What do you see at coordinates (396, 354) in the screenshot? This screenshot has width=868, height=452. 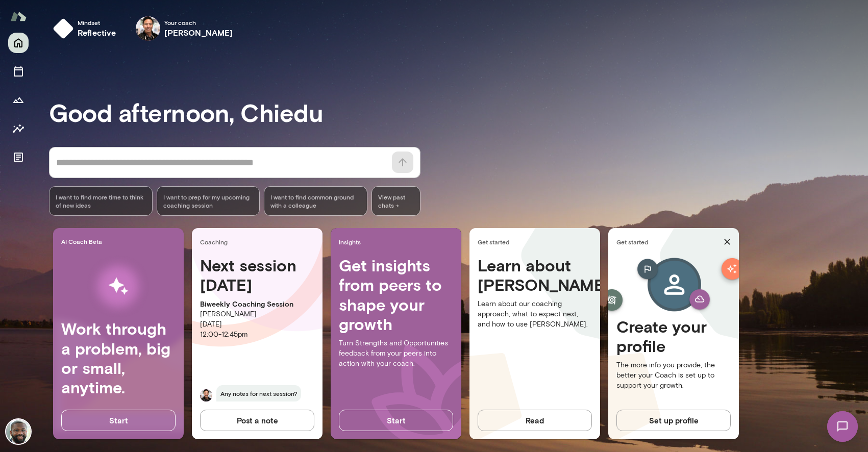 I see `p: Turn Strengths and Opportunities feedback from your peers into action with your coach.` at bounding box center [396, 354].